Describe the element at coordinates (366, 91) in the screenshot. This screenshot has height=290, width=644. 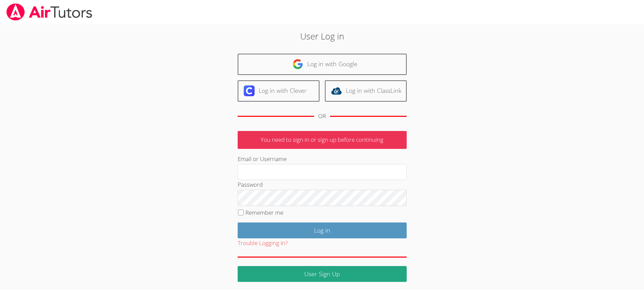
I see `a: Log in with ClassLink` at that location.